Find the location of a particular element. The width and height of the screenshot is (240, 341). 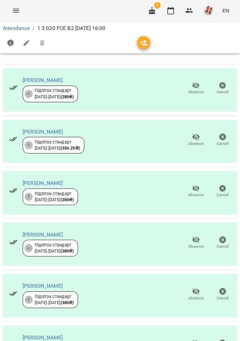

a: Attendance is located at coordinates (16, 28).